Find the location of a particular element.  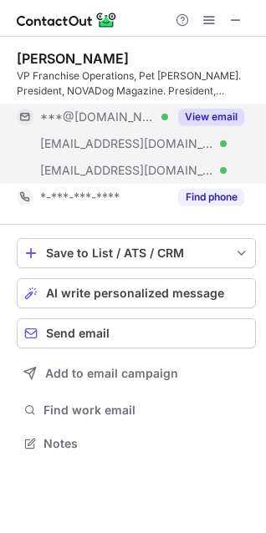

button: Add to email campaign is located at coordinates (136, 374).